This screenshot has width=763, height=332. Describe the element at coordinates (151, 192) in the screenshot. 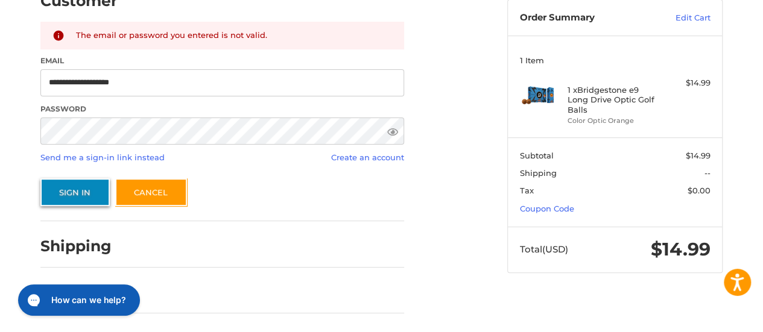

I see `a: Cancel` at that location.